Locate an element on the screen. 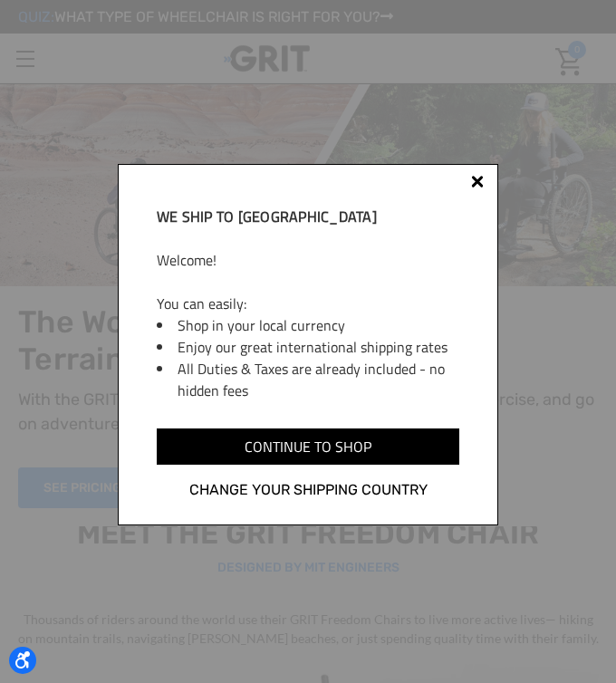 Image resolution: width=616 pixels, height=683 pixels. li: Shop in your local currency is located at coordinates (318, 325).